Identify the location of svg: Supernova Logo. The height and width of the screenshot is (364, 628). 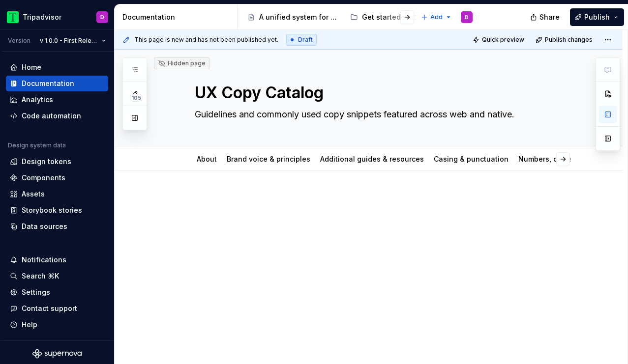
(57, 354).